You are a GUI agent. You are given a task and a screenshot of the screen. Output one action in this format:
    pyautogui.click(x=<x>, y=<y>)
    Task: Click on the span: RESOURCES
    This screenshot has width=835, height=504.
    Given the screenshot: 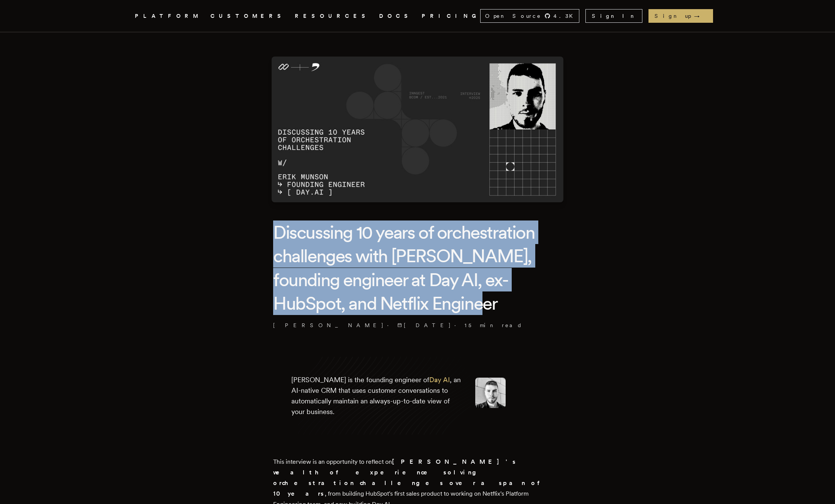 What is the action you would take?
    pyautogui.click(x=332, y=16)
    